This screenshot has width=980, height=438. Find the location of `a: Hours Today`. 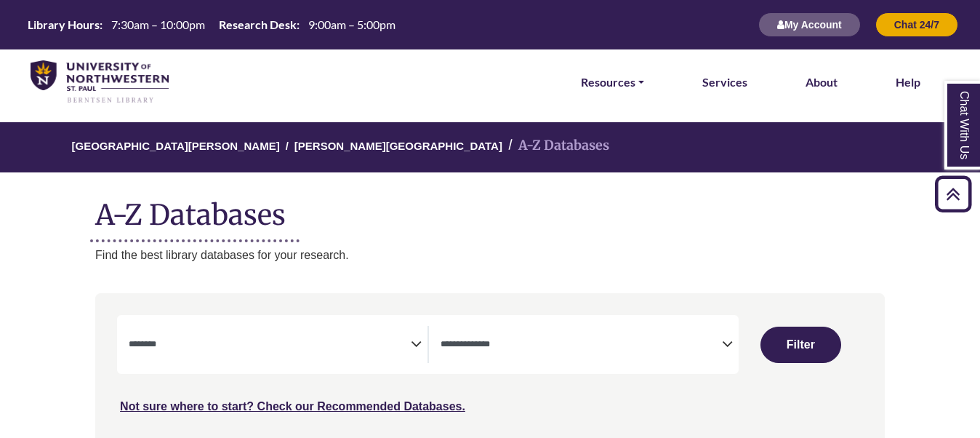

a: Hours Today is located at coordinates (211, 24).